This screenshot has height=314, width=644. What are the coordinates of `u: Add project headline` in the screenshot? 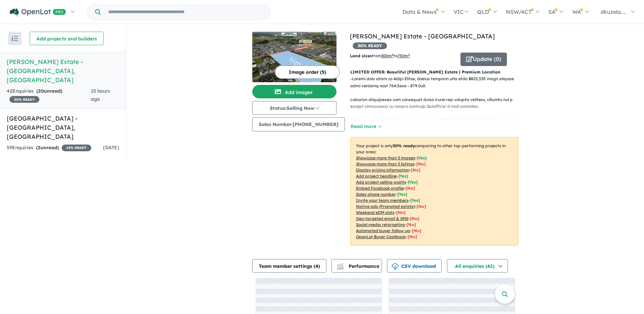 It's located at (376, 176).